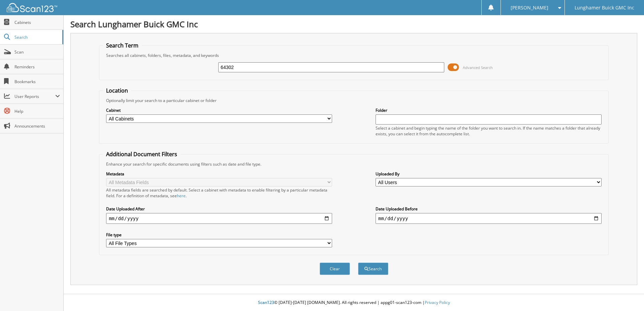 The height and width of the screenshot is (311, 644). What do you see at coordinates (219, 218) in the screenshot?
I see `input: start` at bounding box center [219, 218].